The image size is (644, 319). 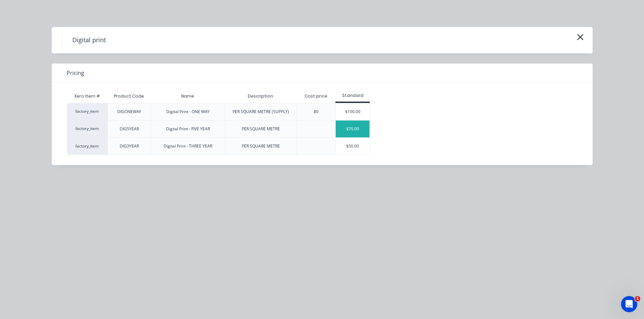 I want to click on h4: Digital print, so click(x=89, y=40).